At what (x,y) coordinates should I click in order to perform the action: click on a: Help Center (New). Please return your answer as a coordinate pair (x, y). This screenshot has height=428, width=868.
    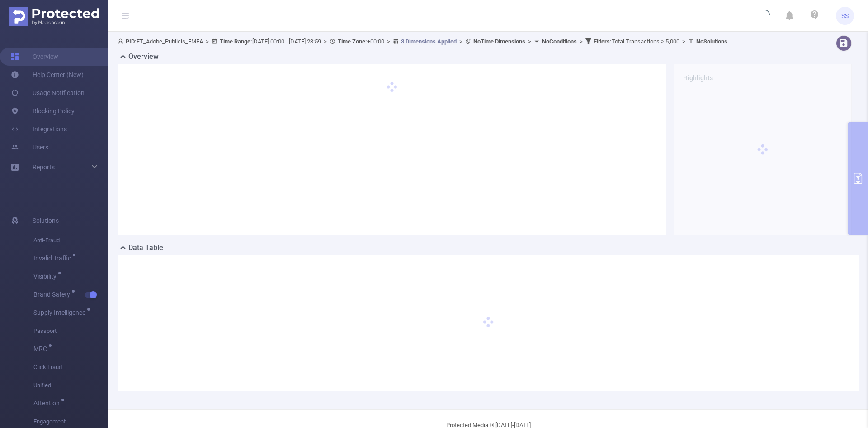
    Looking at the image, I should click on (47, 74).